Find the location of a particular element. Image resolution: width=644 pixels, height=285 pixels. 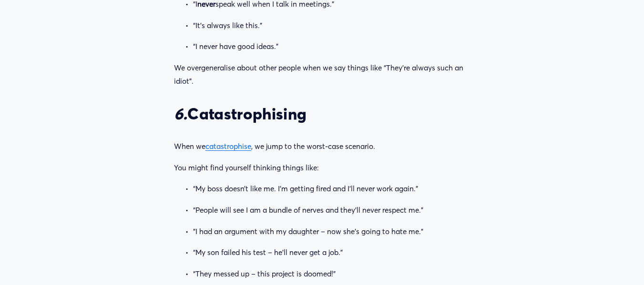

a: catastrophise is located at coordinates (228, 146).